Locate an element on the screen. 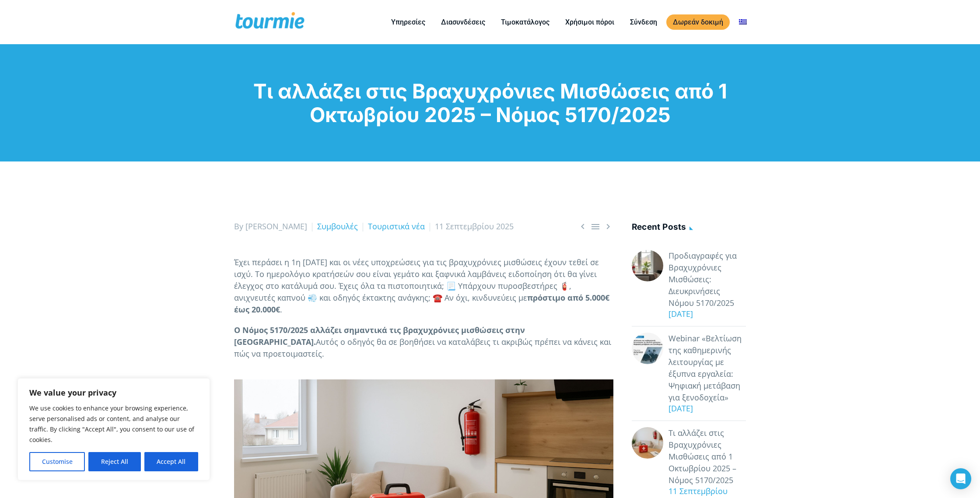  a: Συμβουλές is located at coordinates (338, 226).